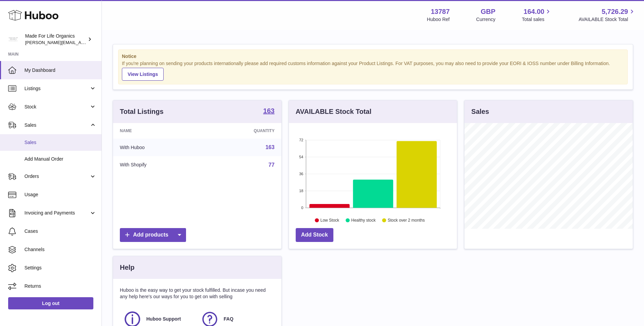 This screenshot has height=326, width=644. I want to click on span: FAQ, so click(228, 319).